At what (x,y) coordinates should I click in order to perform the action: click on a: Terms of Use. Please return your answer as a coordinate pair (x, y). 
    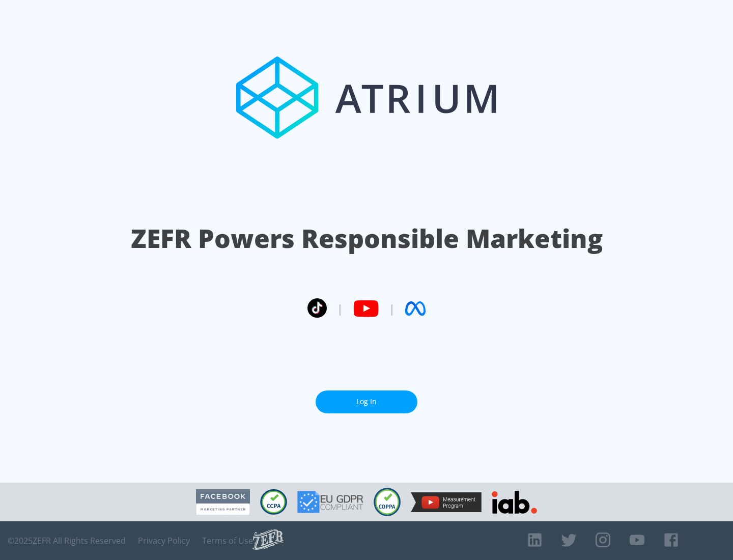
    Looking at the image, I should click on (228, 540).